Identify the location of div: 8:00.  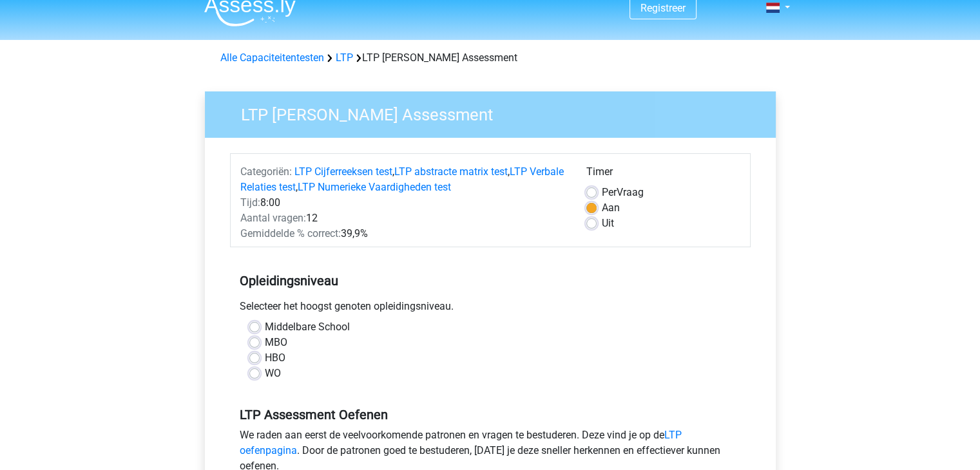
(404, 203).